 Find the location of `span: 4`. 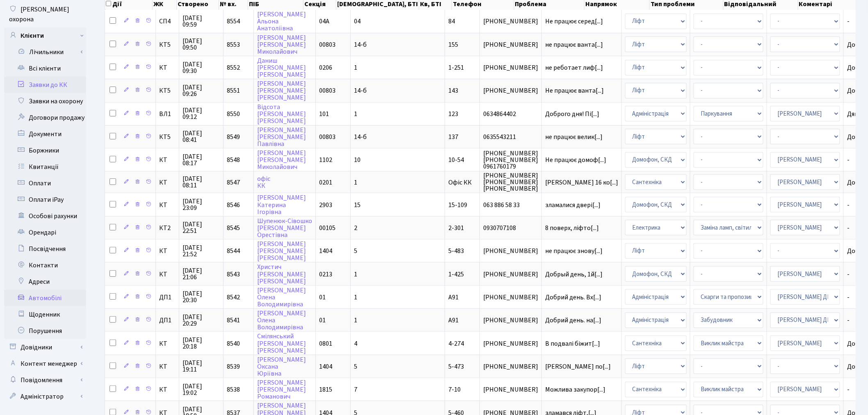

span: 4 is located at coordinates (355, 344).